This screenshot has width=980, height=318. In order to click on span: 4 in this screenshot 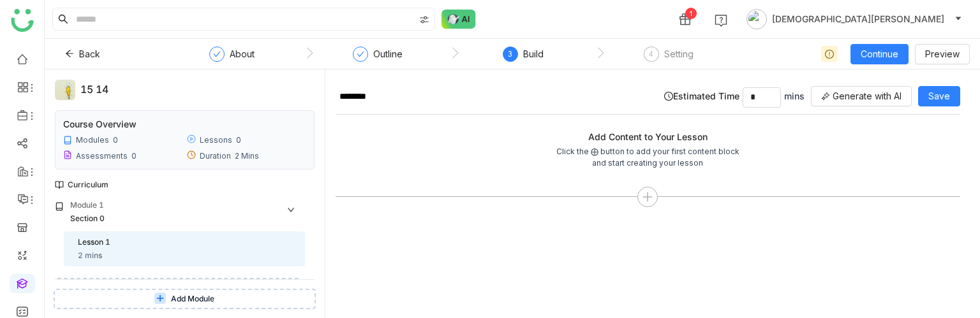, I will do `click(651, 53)`.